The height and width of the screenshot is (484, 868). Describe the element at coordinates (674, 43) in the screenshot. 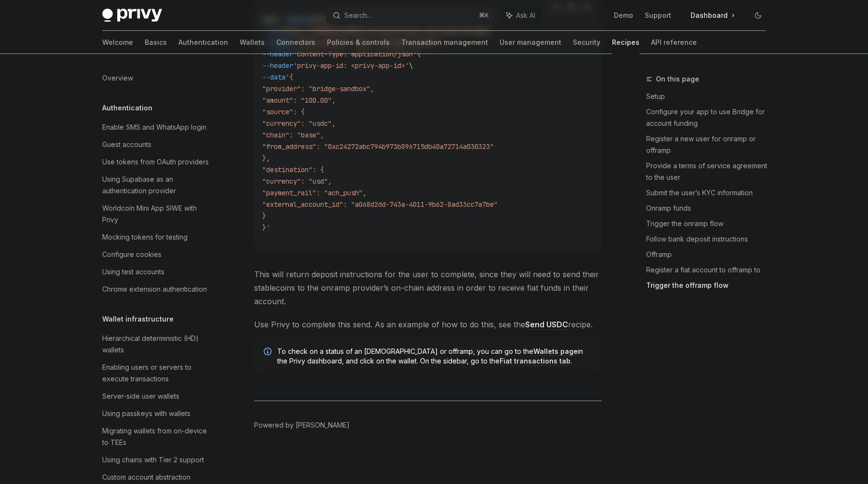

I see `a: API reference` at that location.